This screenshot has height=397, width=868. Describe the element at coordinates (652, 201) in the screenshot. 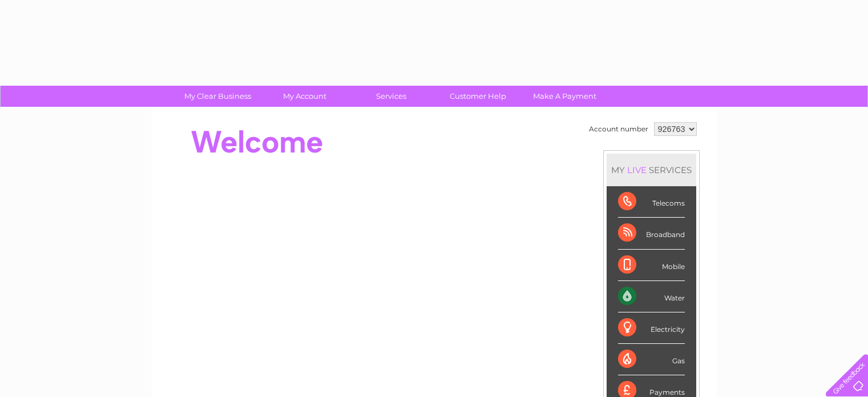

I see `div: Telecoms` at that location.